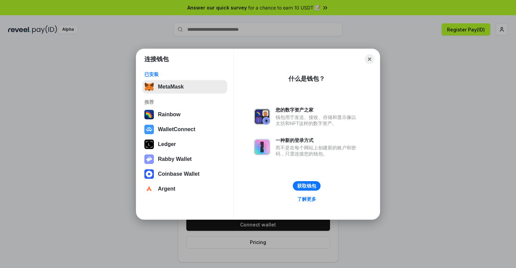 Image resolution: width=516 pixels, height=268 pixels. What do you see at coordinates (175, 159) in the screenshot?
I see `div: Rabby Wallet` at bounding box center [175, 159].